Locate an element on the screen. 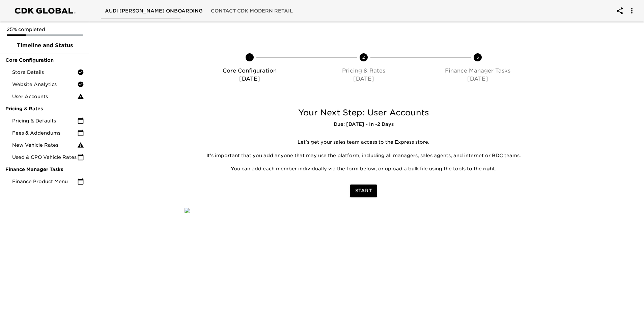 The width and height of the screenshot is (644, 310). text: 2 is located at coordinates (364, 57).